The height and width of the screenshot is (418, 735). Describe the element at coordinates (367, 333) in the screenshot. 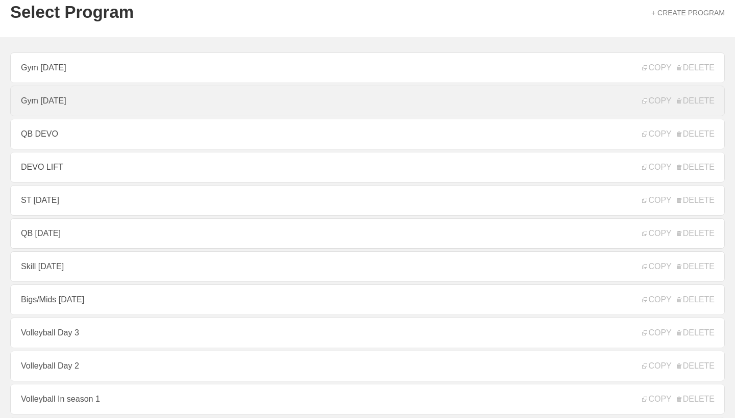

I see `a: Volleyball Day 3` at that location.